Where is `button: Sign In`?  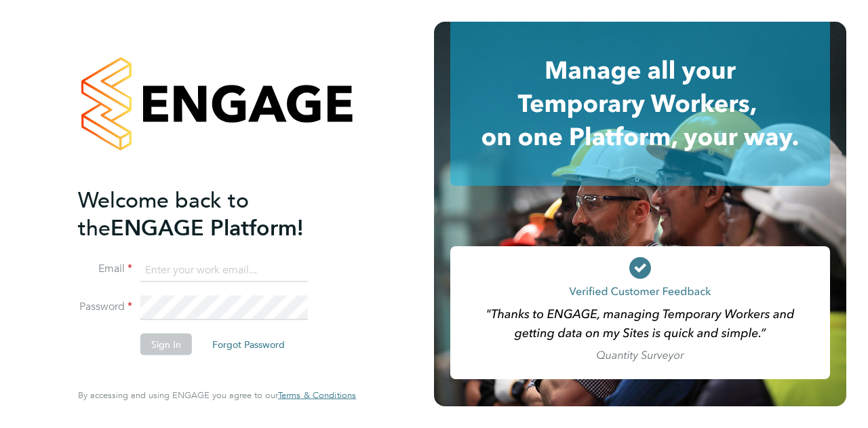
button: Sign In is located at coordinates (166, 344).